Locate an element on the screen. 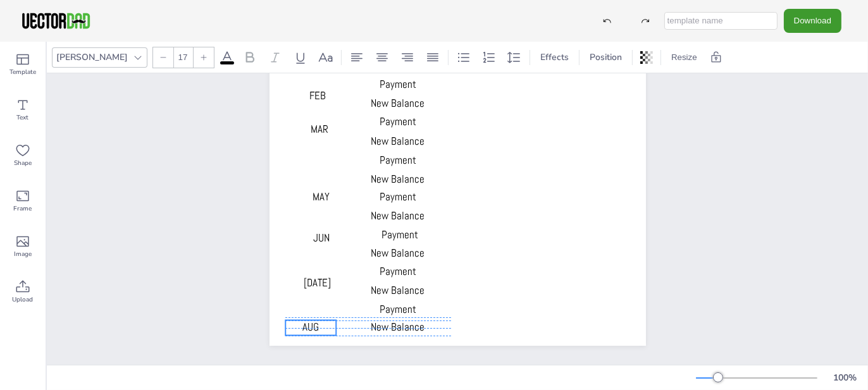 The image size is (868, 390). img: VectorDad-1.png is located at coordinates (56, 21).